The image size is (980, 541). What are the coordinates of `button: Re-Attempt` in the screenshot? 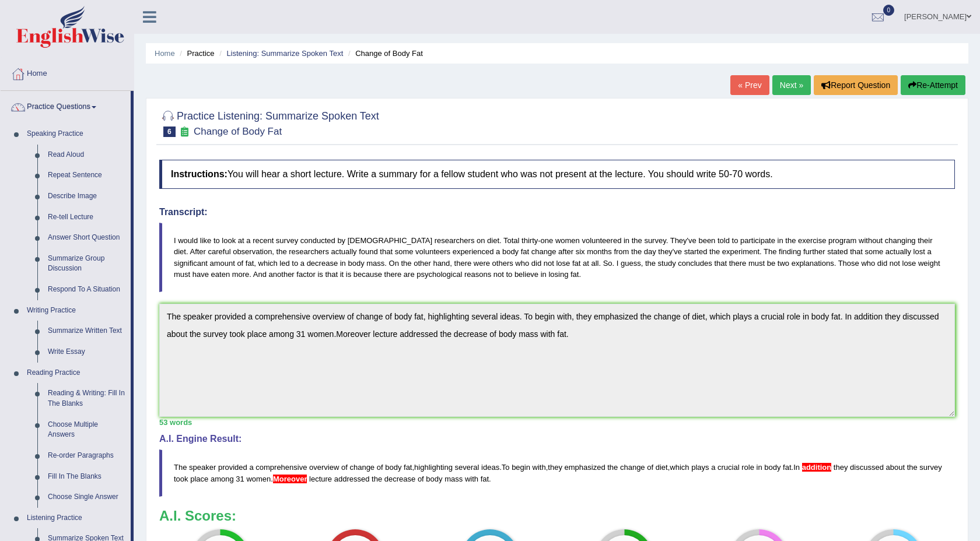 It's located at (932, 85).